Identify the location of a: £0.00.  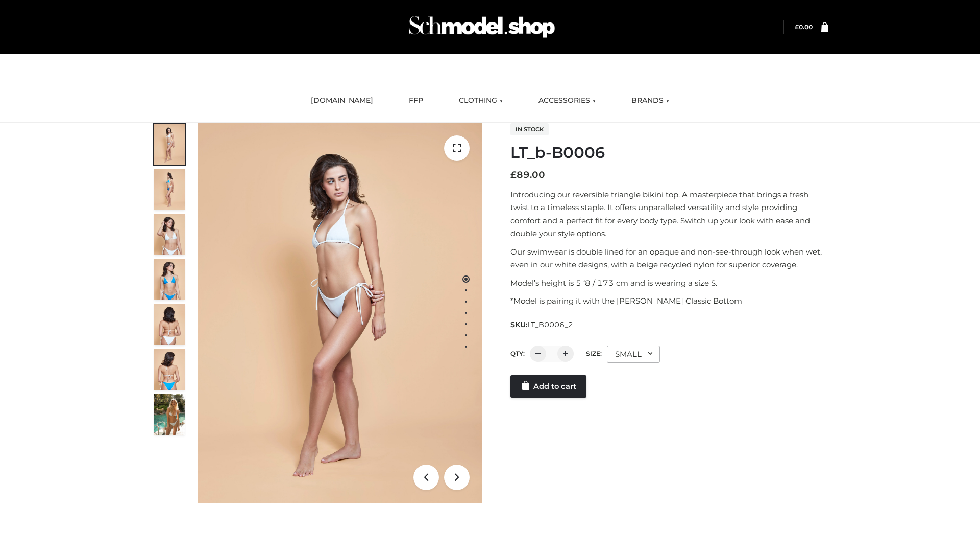
(804, 27).